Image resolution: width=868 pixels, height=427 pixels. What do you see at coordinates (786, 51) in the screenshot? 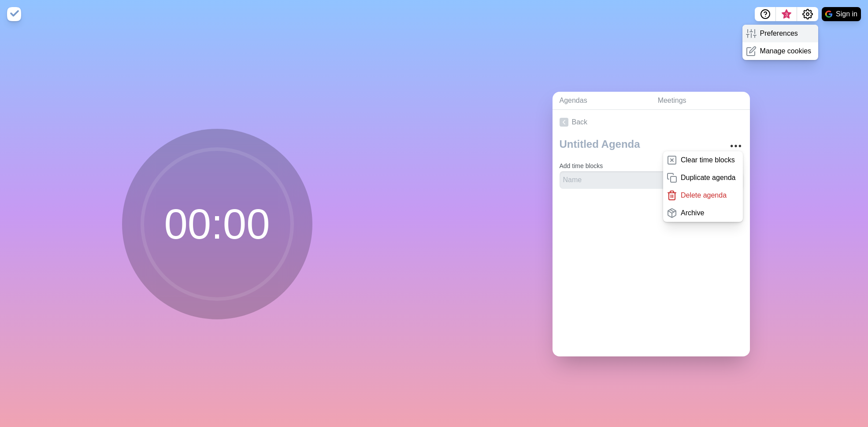
I see `p: Manage cookies` at bounding box center [786, 51].